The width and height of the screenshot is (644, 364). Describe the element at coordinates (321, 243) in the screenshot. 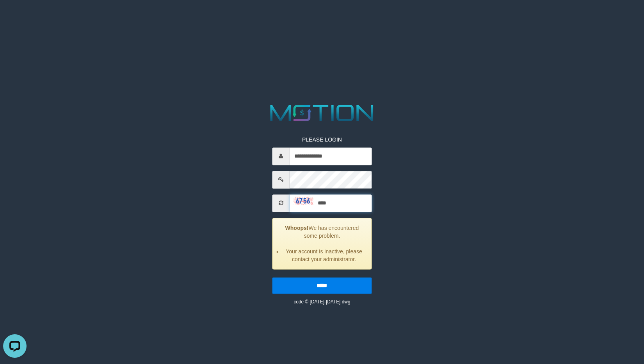

I see `div: We has encountered some problem.` at that location.